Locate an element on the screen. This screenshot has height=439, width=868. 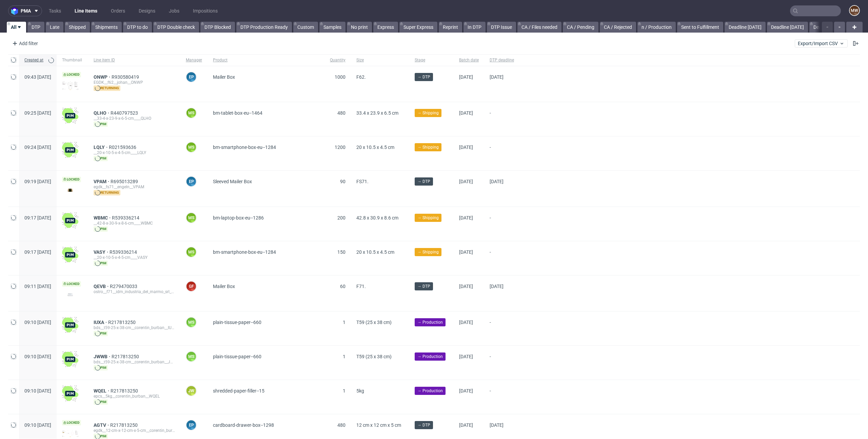
img: data is located at coordinates (70, 86).